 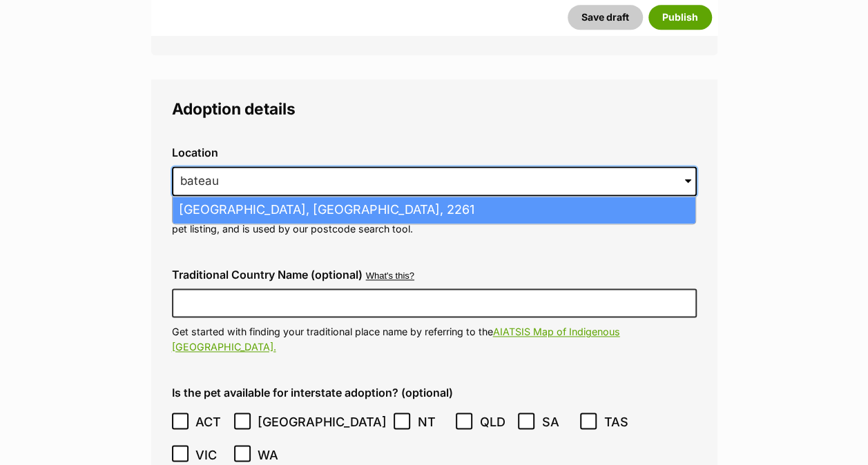 I want to click on button: Publish, so click(x=680, y=18).